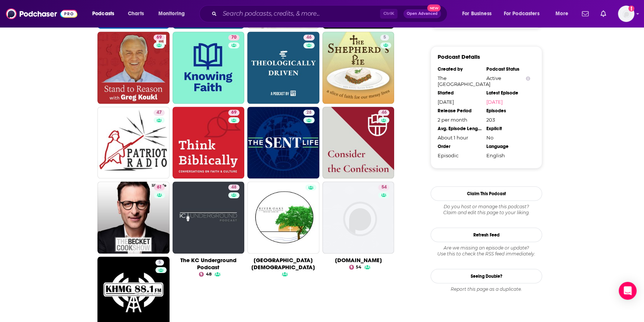 Image resolution: width=644 pixels, height=322 pixels. Describe the element at coordinates (330, 14) in the screenshot. I see `div: Search podcasts, credits, & more...` at that location.